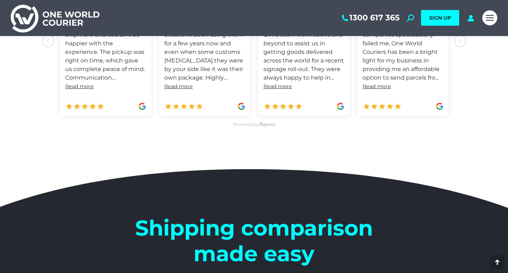 The height and width of the screenshot is (273, 508). What do you see at coordinates (440, 18) in the screenshot?
I see `span: SIGN UP` at bounding box center [440, 18].